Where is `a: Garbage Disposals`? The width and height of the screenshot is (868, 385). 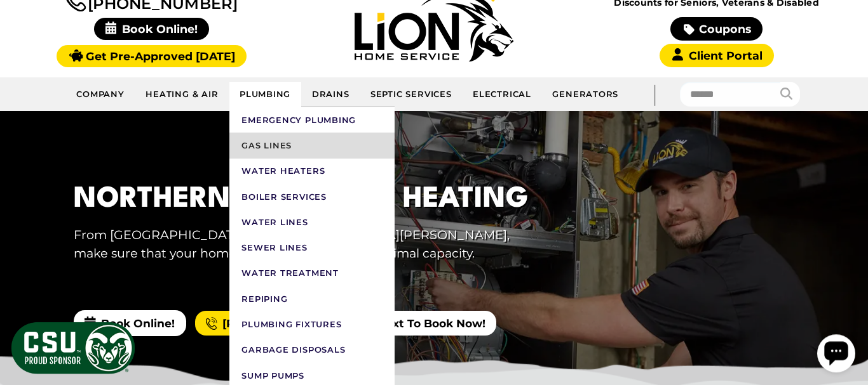 a: Garbage Disposals is located at coordinates (312, 351).